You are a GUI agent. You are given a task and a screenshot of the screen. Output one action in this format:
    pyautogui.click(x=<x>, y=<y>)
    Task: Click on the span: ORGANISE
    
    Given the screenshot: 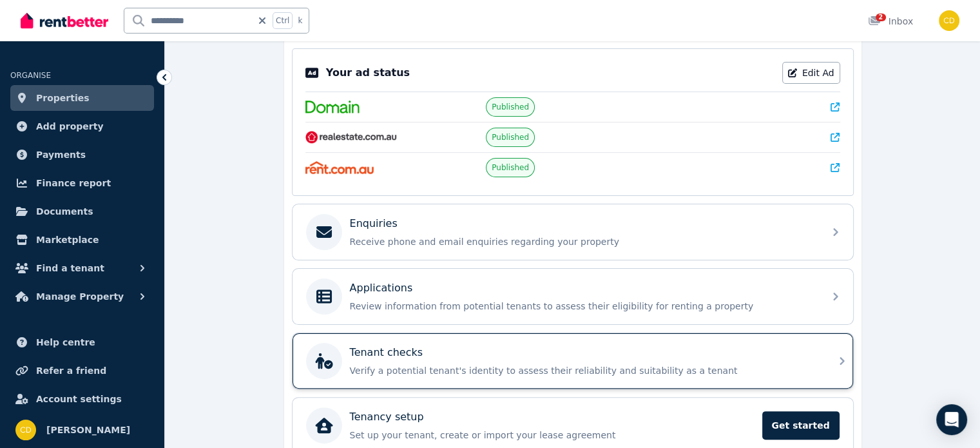 What is the action you would take?
    pyautogui.click(x=30, y=76)
    